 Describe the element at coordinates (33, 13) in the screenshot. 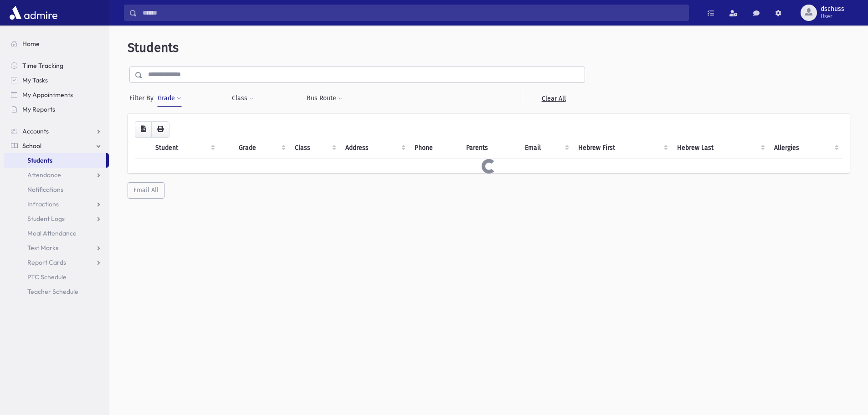

I see `img: AdmirePro` at that location.